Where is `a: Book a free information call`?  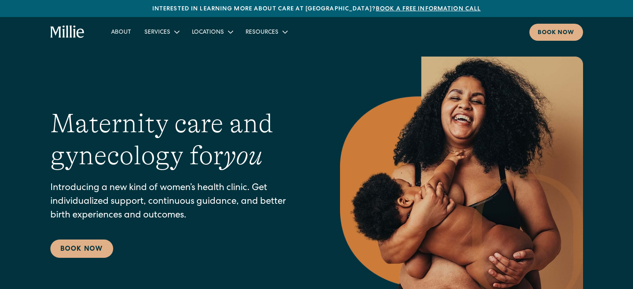
a: Book a free information call is located at coordinates (428, 9).